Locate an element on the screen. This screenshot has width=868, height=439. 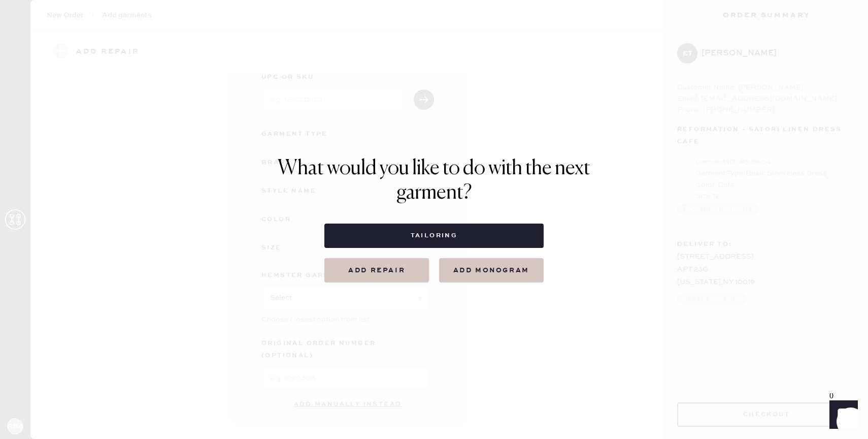
button: Add repair is located at coordinates (376, 271).